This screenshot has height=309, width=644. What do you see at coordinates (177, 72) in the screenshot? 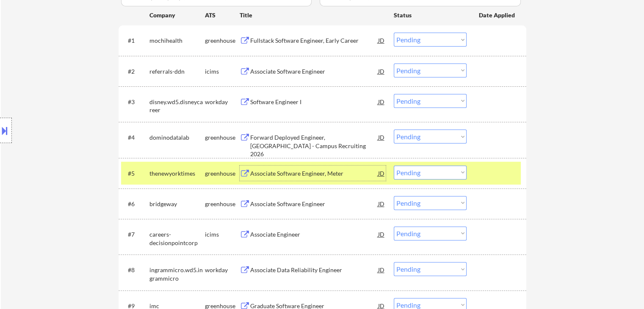
I see `div: referrals-ddn` at bounding box center [177, 72].